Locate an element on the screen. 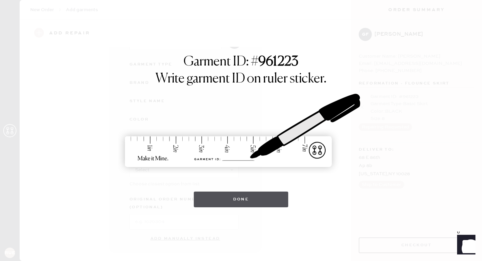  h1: Garment ID: # is located at coordinates (241, 63).